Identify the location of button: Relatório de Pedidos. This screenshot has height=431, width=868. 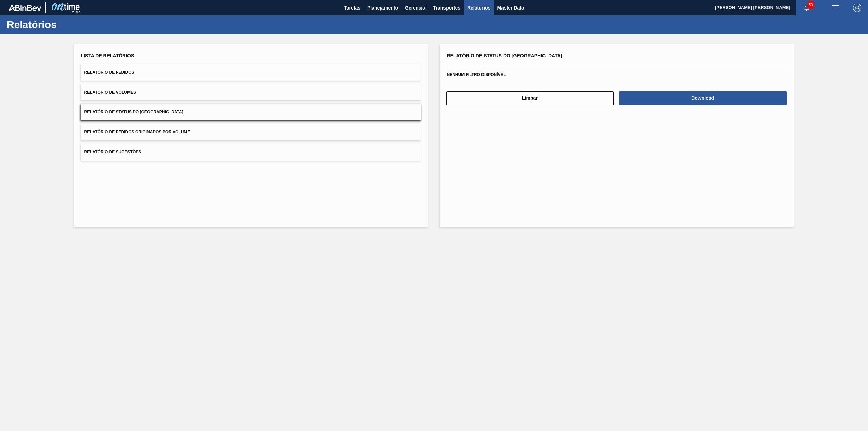
(252, 72).